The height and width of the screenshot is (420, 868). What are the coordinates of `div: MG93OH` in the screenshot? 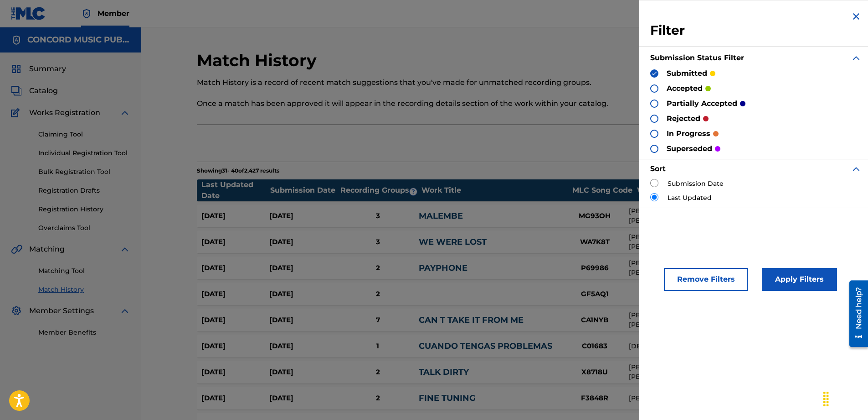 It's located at (595, 216).